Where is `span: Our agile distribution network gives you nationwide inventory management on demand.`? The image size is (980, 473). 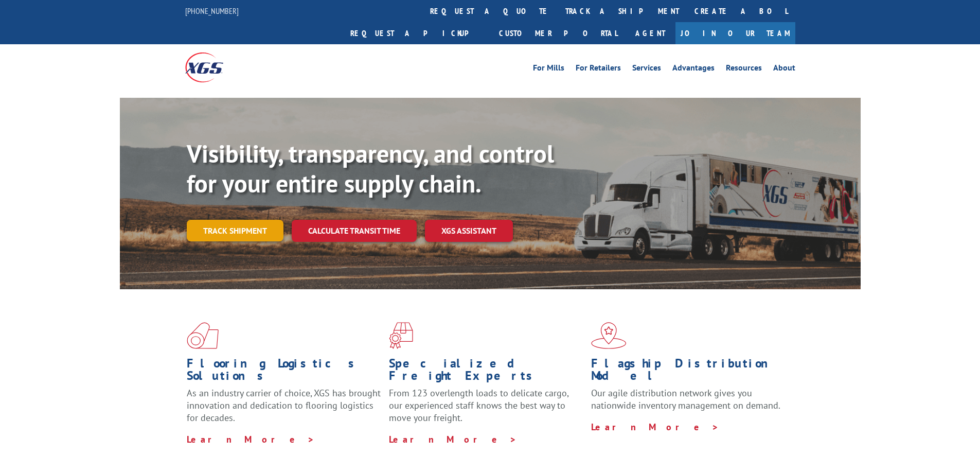
span: Our agile distribution network gives you nationwide inventory management on demand. is located at coordinates (686, 399).